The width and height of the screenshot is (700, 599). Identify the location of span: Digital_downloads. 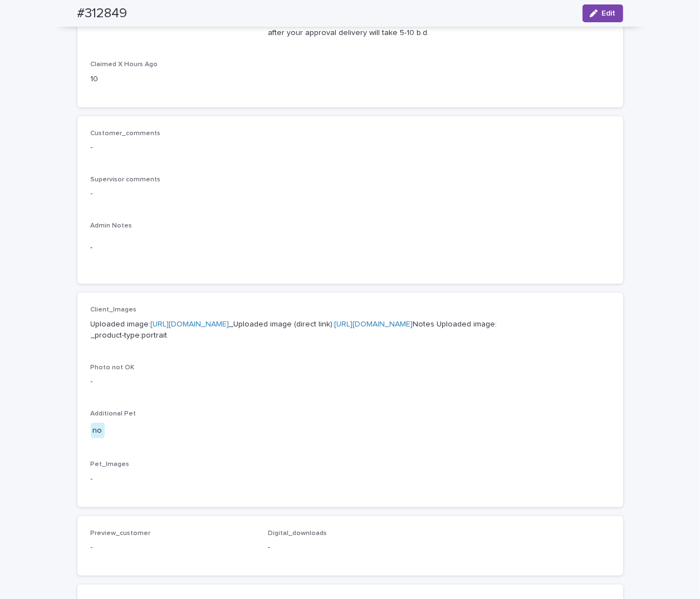
(297, 534).